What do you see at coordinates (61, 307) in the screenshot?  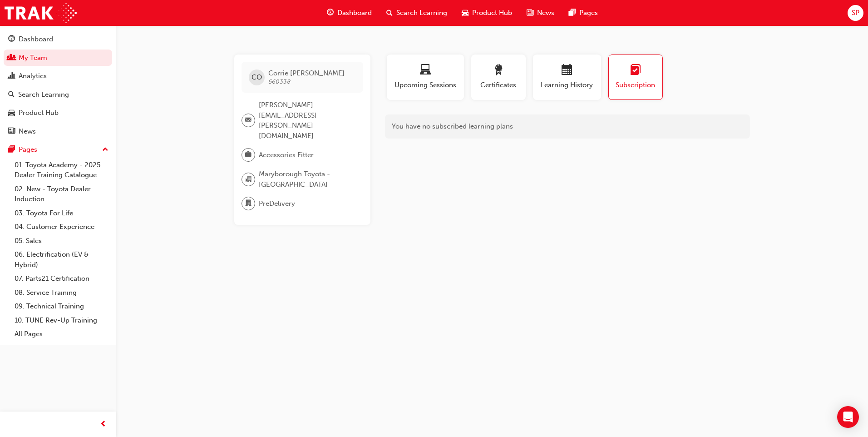 I see `a: 09. Technical Training` at bounding box center [61, 307].